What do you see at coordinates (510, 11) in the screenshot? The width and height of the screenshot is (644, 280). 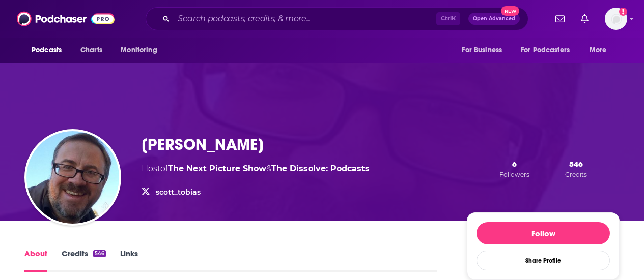 I see `span: New` at bounding box center [510, 11].